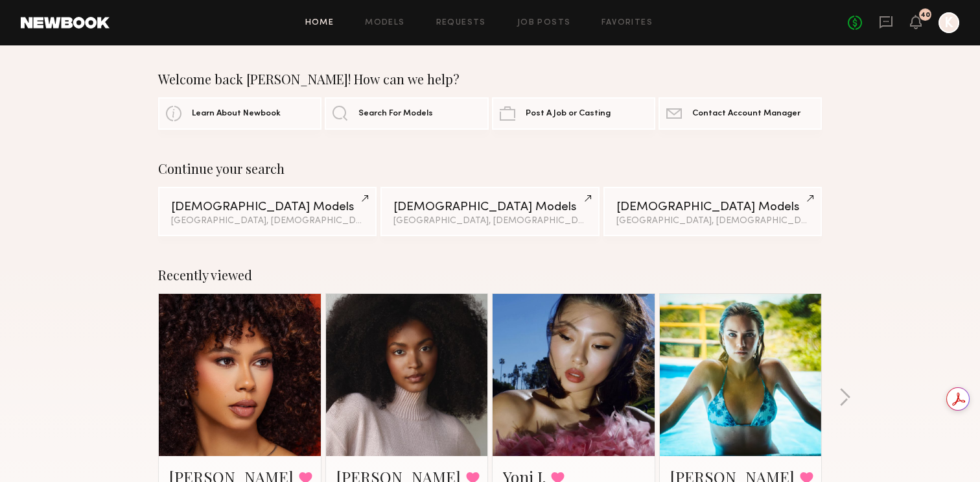  Describe the element at coordinates (626, 23) in the screenshot. I see `a: Favorites` at that location.